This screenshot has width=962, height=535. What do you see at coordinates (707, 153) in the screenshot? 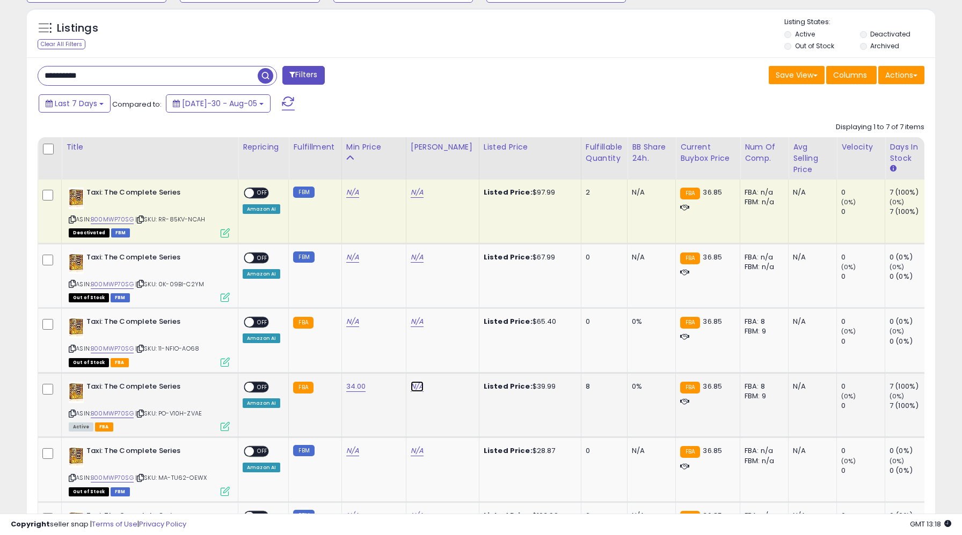
I see `div: Current Buybox Price` at bounding box center [707, 153].